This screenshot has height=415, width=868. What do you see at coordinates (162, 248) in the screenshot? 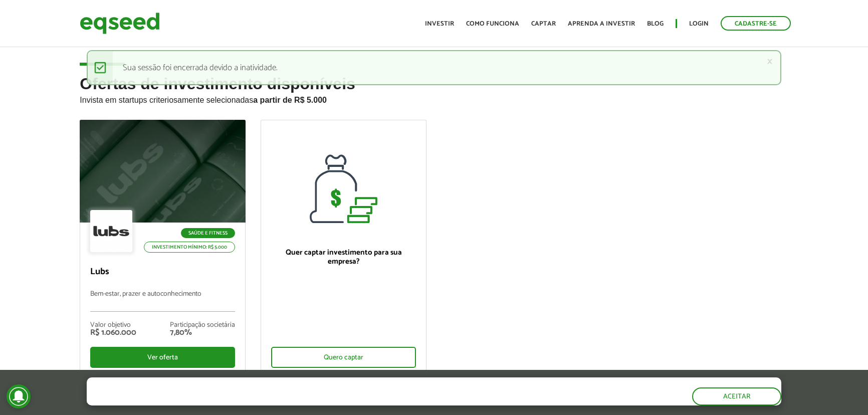
I see `a: Saúde e Fitness Investimento mínimo: R$ 5.000 Lubs Bem-estar, prazer e autoconhecimento Valor obj...` at bounding box center [162, 248].